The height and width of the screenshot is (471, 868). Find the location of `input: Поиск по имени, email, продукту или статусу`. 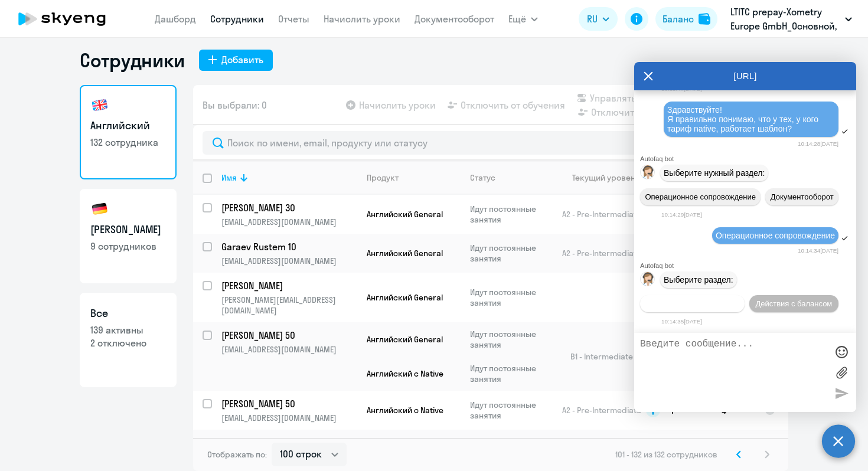

input: Поиск по имени, email, продукту или статусу is located at coordinates (491, 143).